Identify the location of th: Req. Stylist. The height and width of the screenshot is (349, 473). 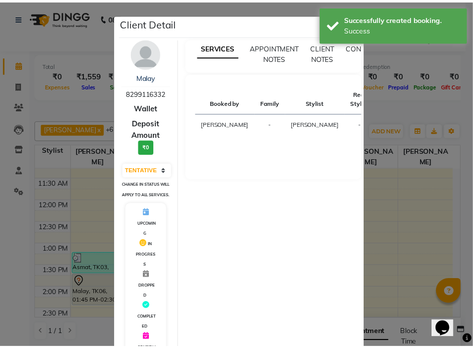
(365, 98).